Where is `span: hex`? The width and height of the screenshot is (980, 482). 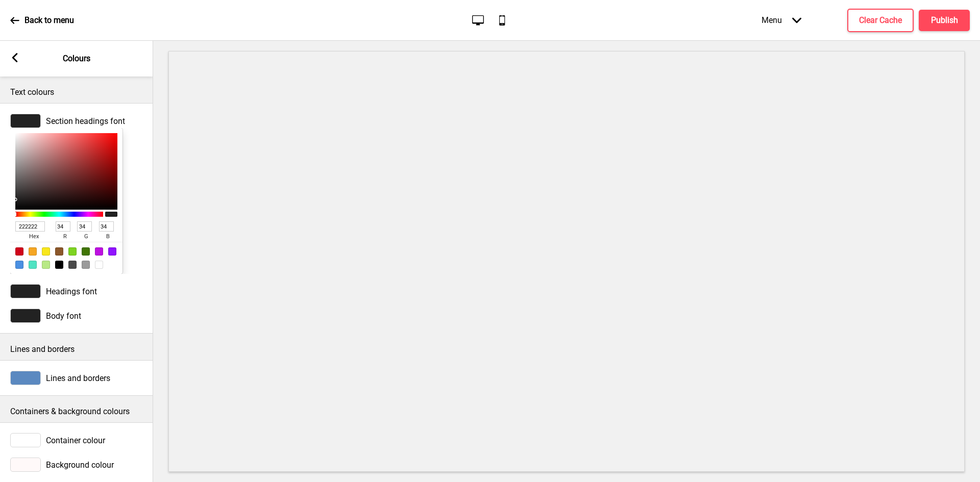 span: hex is located at coordinates (34, 237).